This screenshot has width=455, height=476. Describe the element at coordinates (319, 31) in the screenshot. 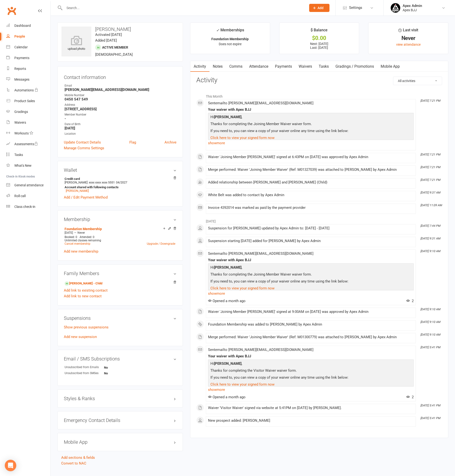

I see `div: $ Balance` at that location.